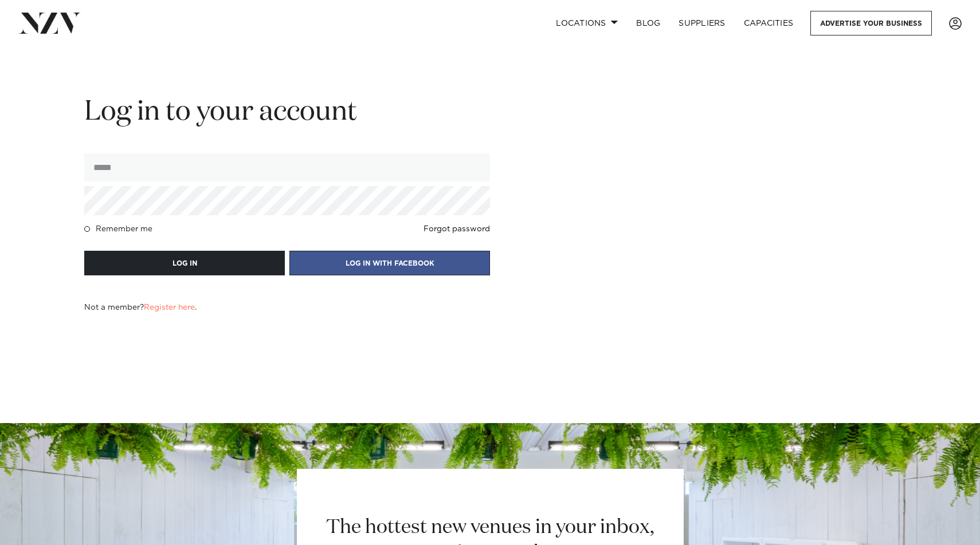 The height and width of the screenshot is (545, 980). I want to click on h4: Not a member? ., so click(140, 307).